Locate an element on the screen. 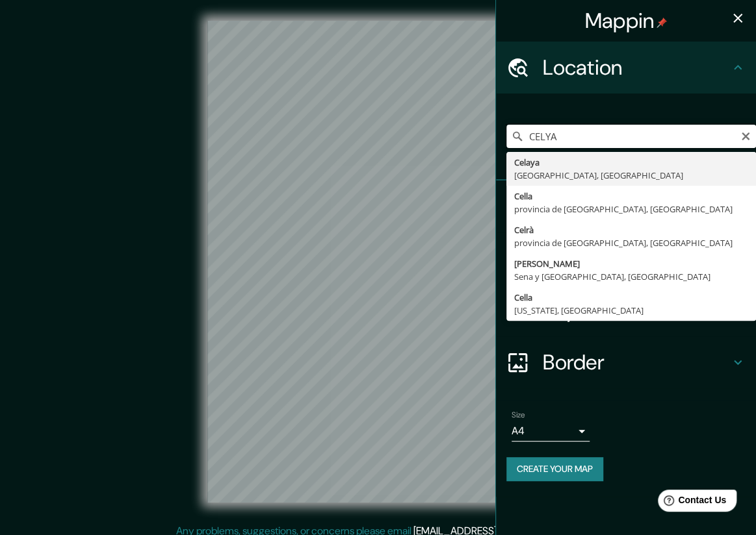 This screenshot has height=535, width=756. div: Style is located at coordinates (626, 259).